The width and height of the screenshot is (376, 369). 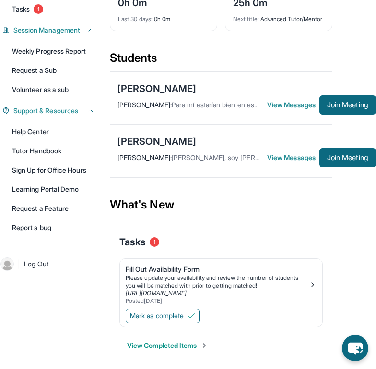 I want to click on a: Weekly Progress Report, so click(x=53, y=51).